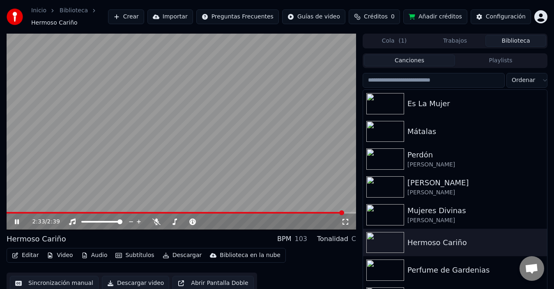 The height and width of the screenshot is (289, 554). What do you see at coordinates (455, 41) in the screenshot?
I see `button: Trabajos` at bounding box center [455, 41].